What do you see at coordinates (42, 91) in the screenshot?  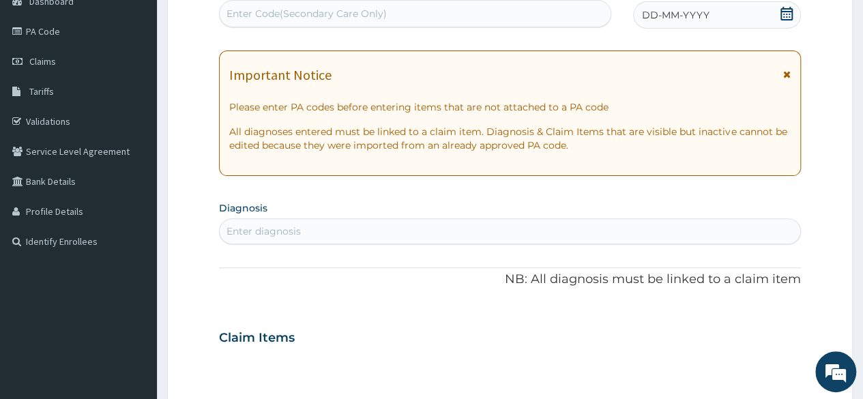 I see `span: Tariffs` at bounding box center [42, 91].